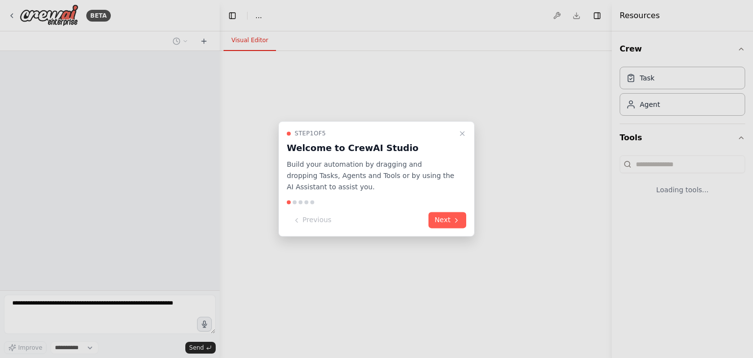  What do you see at coordinates (447, 220) in the screenshot?
I see `button: Next` at bounding box center [447, 220].